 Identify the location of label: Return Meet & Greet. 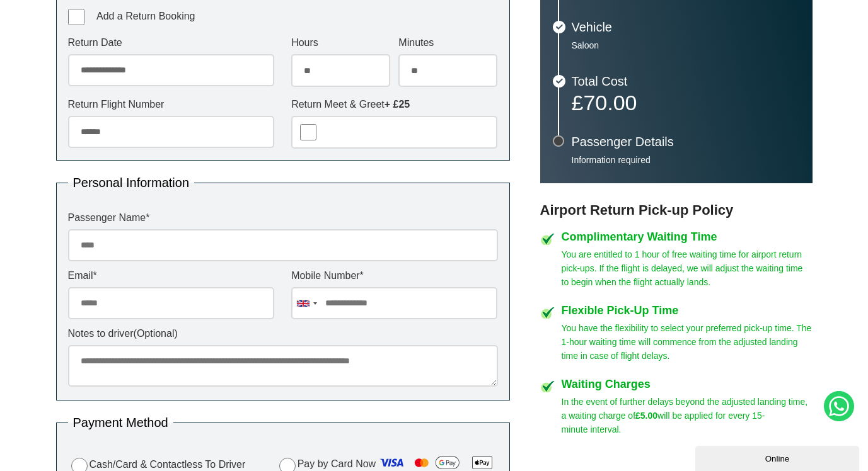
(394, 104).